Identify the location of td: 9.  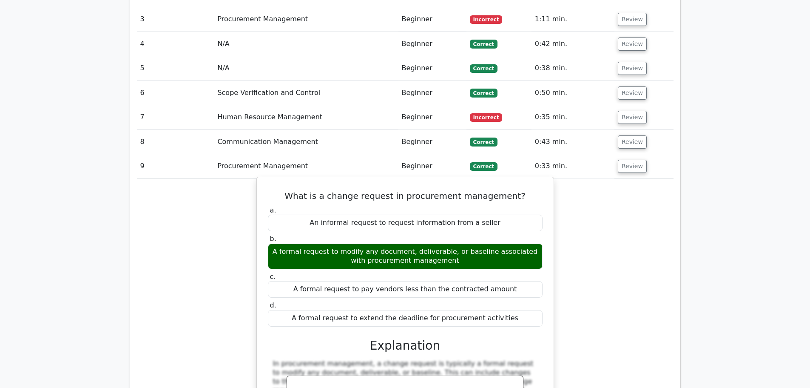
(176, 166).